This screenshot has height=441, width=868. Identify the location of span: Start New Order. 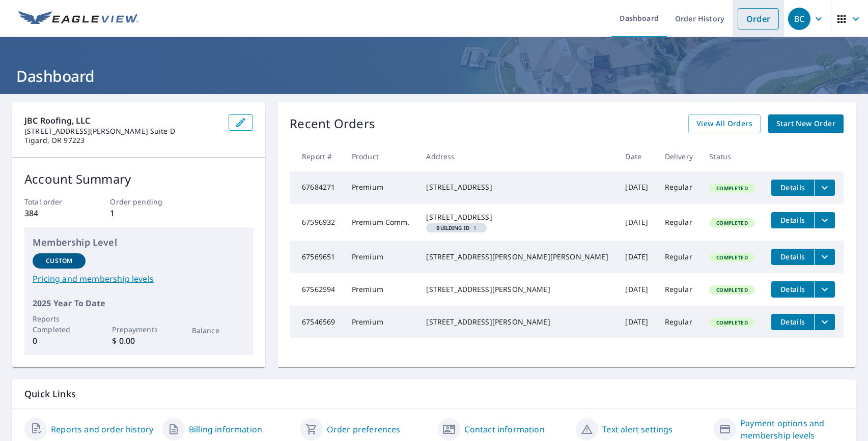
(806, 124).